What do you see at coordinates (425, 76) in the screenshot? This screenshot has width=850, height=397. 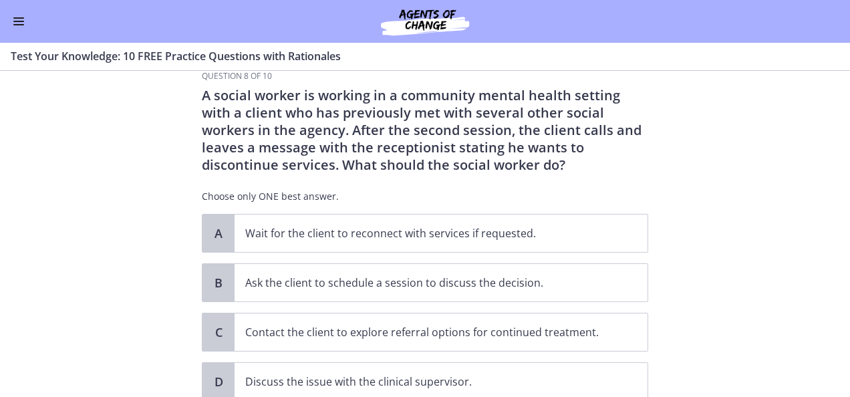 I see `h3: Question 8 of 10` at bounding box center [425, 76].